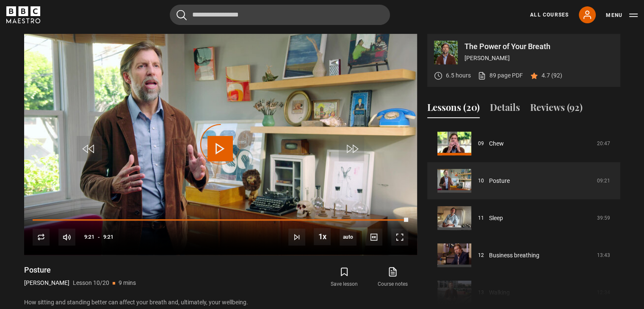  I want to click on button: Next Lesson, so click(297, 237).